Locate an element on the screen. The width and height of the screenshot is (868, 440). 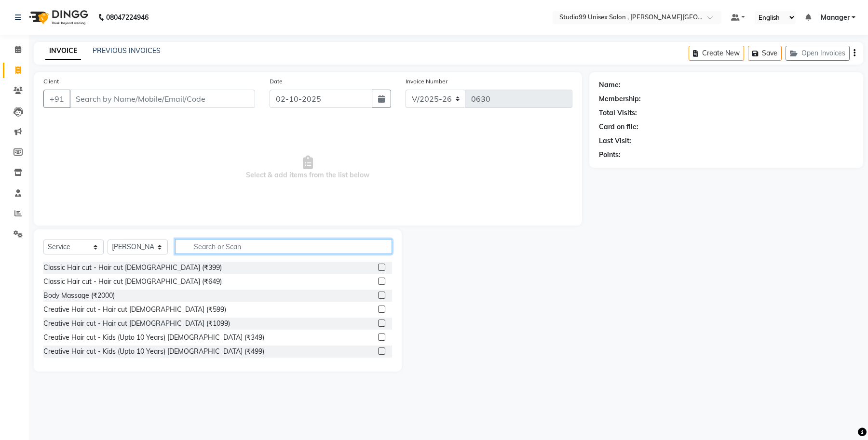
button: Save is located at coordinates (764, 53).